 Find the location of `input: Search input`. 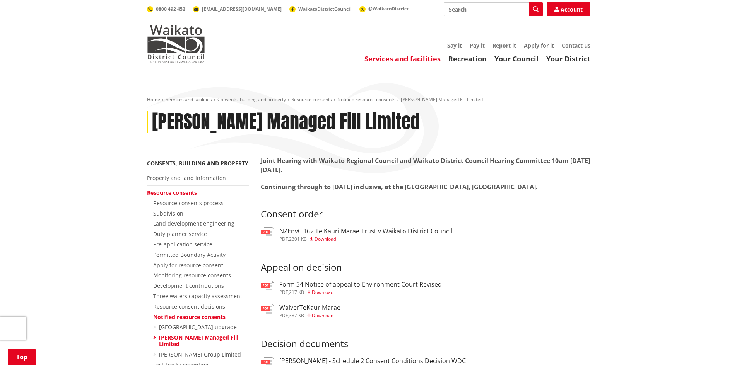

input: Search input is located at coordinates (493, 9).